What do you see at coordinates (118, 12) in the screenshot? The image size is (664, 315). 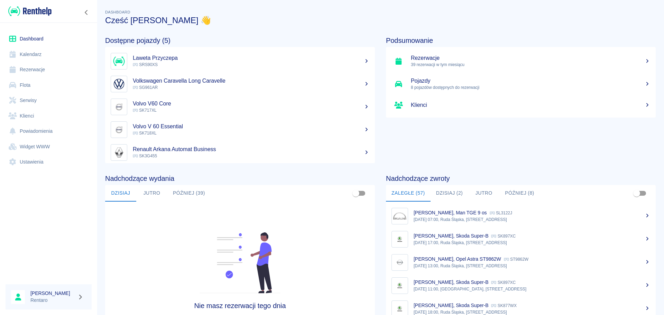 I see `span: Dashboard` at bounding box center [118, 12].